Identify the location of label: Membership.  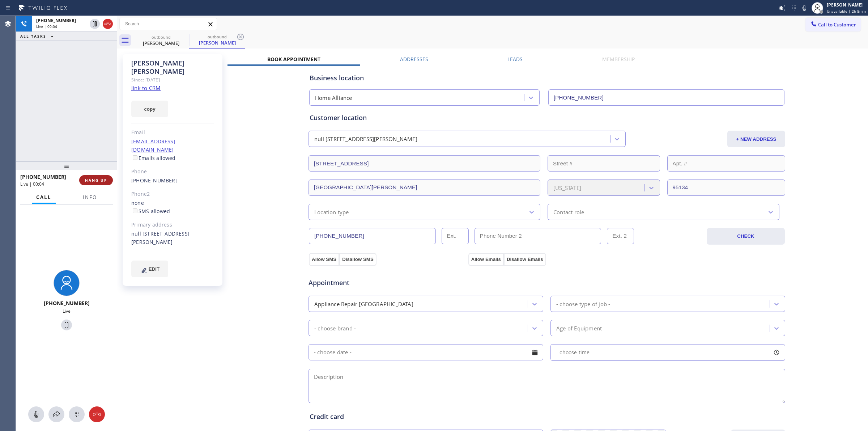
(619, 59).